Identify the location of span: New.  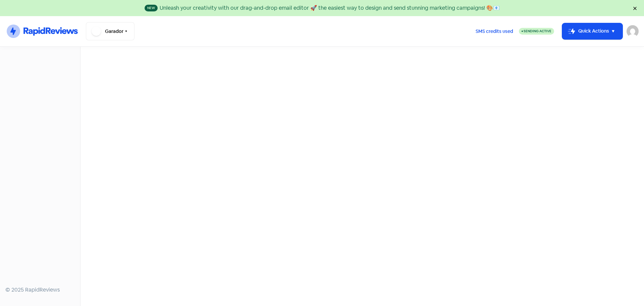
(151, 8).